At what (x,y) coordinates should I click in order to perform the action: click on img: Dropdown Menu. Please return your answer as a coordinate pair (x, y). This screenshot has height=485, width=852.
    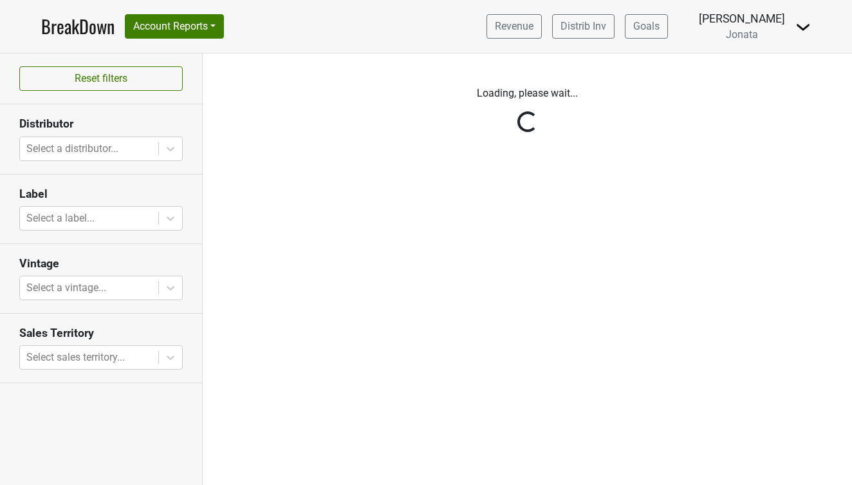
    Looking at the image, I should click on (803, 27).